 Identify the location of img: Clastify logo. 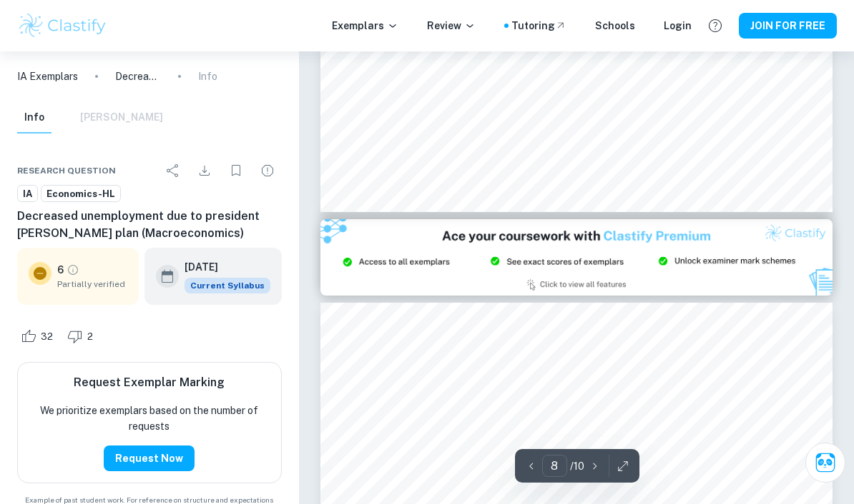
(62, 25).